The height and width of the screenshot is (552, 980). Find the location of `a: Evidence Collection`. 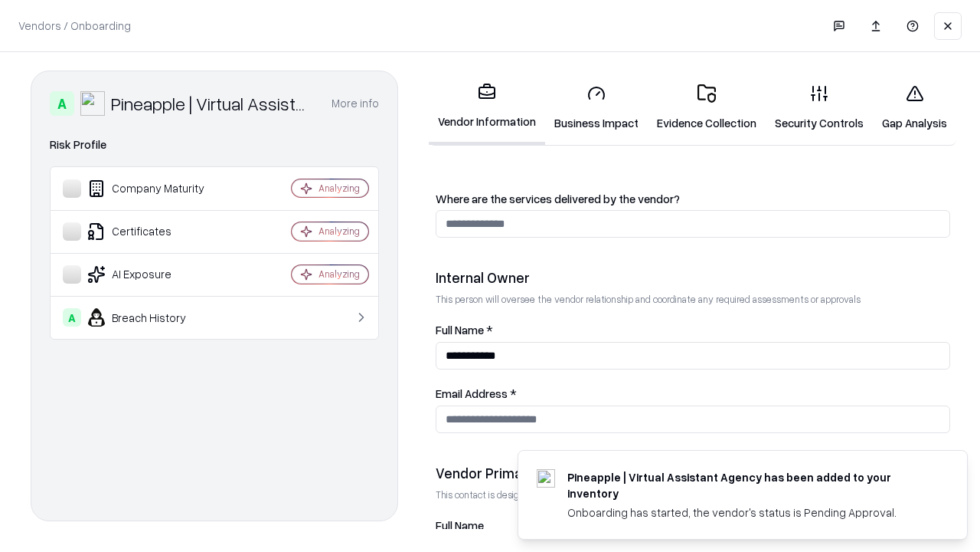

a: Evidence Collection is located at coordinates (707, 107).